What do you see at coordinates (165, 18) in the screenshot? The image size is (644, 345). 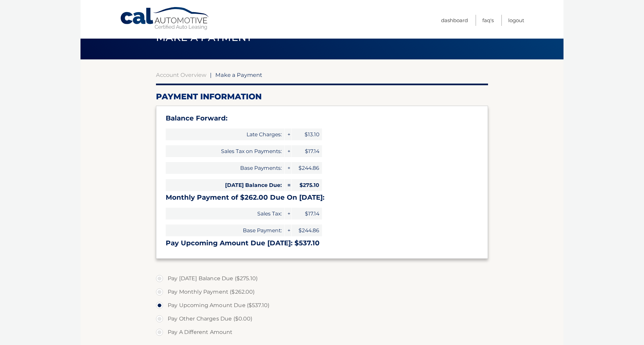 I see `a: Cal Automotive` at bounding box center [165, 18].